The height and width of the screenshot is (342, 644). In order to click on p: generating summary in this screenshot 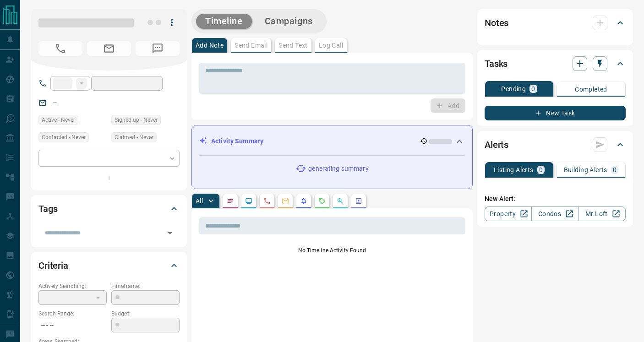, I will do `click(338, 168)`.